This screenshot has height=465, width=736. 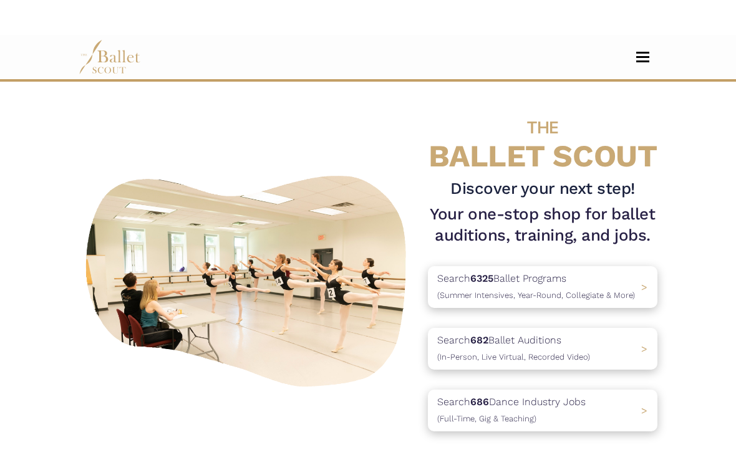 What do you see at coordinates (513, 357) in the screenshot?
I see `span: (In-Person, Live Virtual, Recorded Video)` at bounding box center [513, 357].